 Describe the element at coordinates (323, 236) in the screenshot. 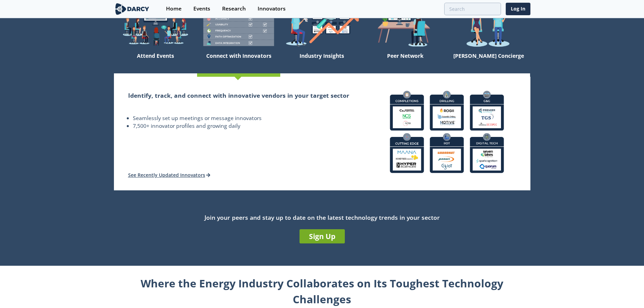

I see `a: Sign Up` at that location.